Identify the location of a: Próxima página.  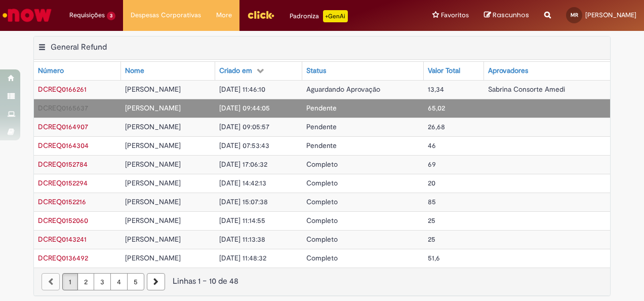
(156, 282).